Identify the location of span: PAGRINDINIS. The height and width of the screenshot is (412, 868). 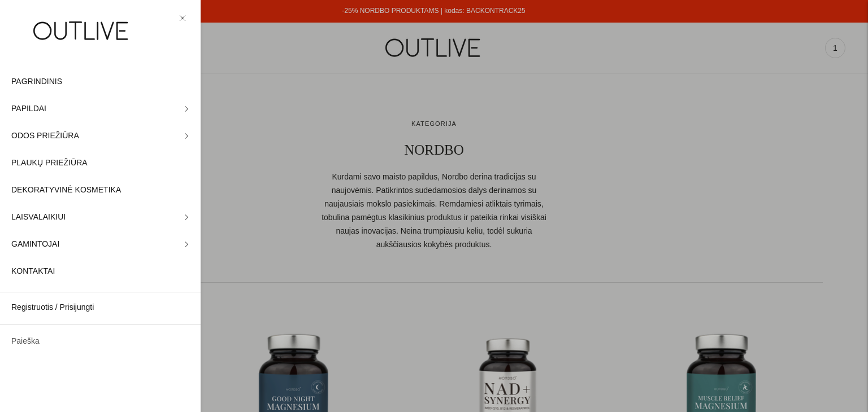
(37, 82).